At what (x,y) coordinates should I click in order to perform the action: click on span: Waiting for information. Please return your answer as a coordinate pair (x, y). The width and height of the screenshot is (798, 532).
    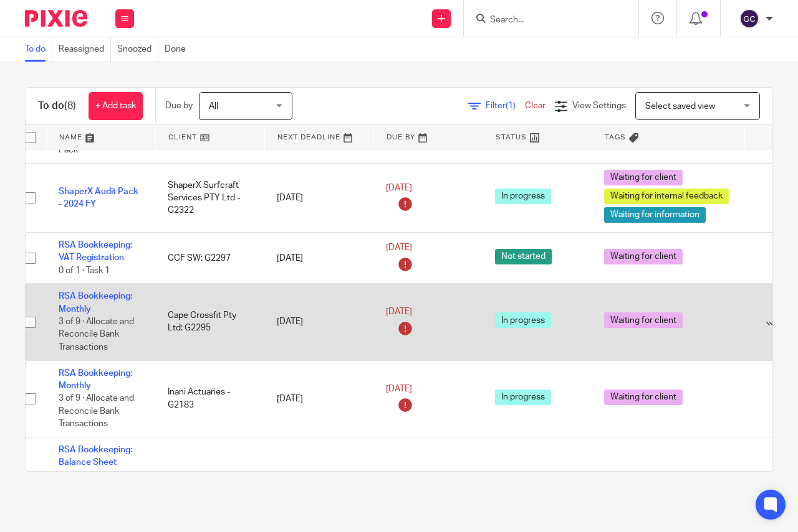
    Looking at the image, I should click on (654, 215).